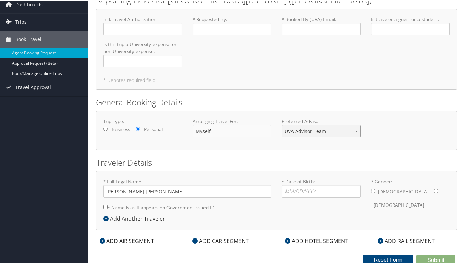  Describe the element at coordinates (321, 187) in the screenshot. I see `label: * Date of Birth:` at that location.